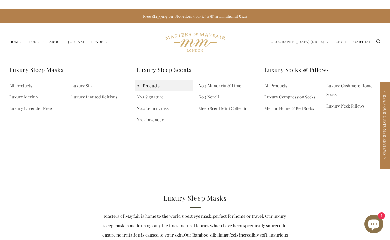 The image size is (390, 240). What do you see at coordinates (354, 106) in the screenshot?
I see `a: Luxury Neck Pillows` at bounding box center [354, 106].